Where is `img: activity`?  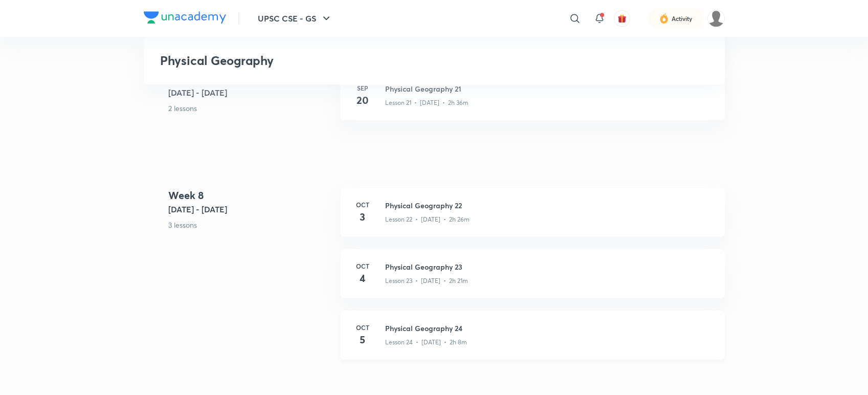 img: activity is located at coordinates (664, 19).